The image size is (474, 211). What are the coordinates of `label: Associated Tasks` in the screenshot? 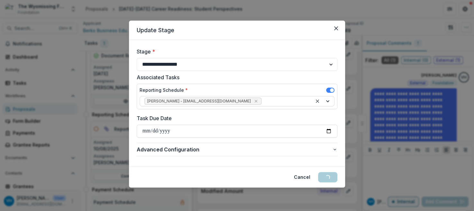 It's located at (235, 77).